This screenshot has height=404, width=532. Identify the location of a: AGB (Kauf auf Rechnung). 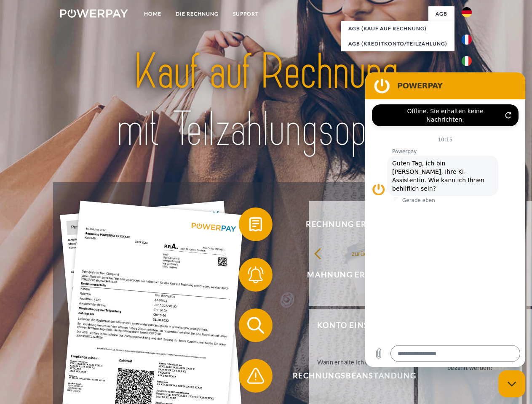
(397, 28).